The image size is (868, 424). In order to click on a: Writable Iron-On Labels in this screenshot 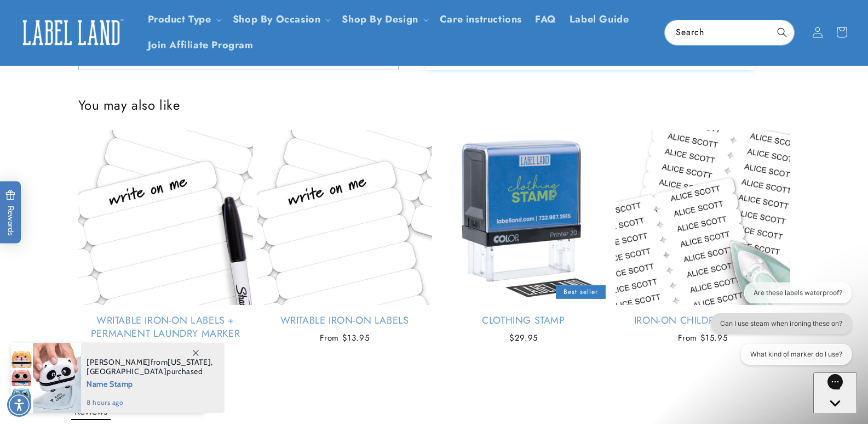, I will do `click(345, 320)`.